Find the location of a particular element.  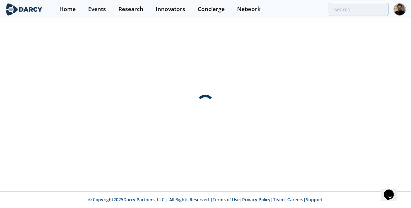

div: Concierge is located at coordinates (211, 9).